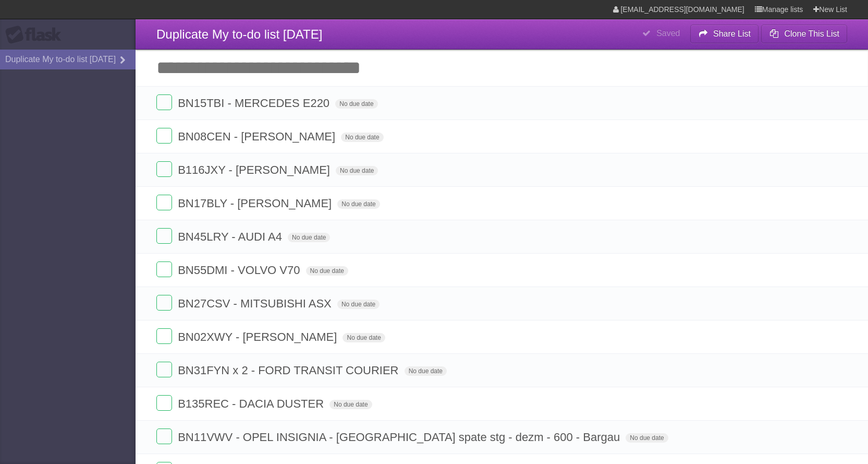  I want to click on button: Share List, so click(724, 34).